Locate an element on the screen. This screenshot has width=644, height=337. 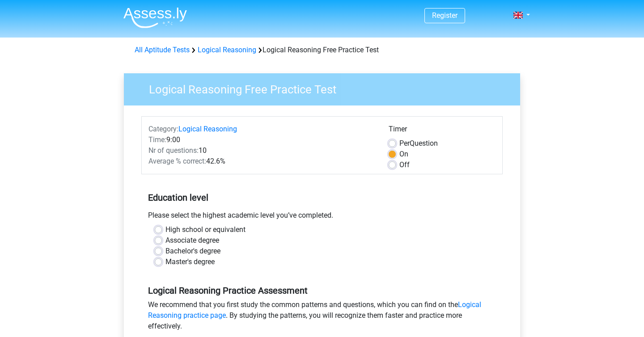
span: Time: is located at coordinates (157, 139).